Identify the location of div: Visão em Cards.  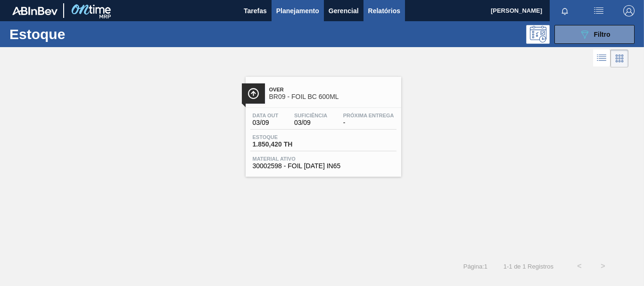
(620, 58).